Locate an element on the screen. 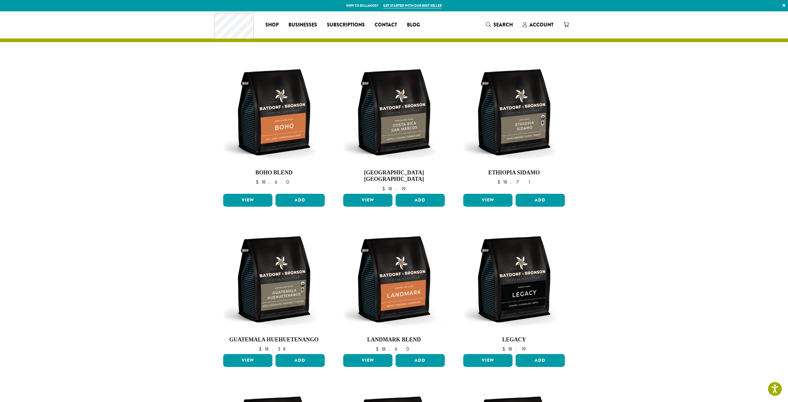 The width and height of the screenshot is (788, 402). bdi: 18.71 is located at coordinates (514, 182).